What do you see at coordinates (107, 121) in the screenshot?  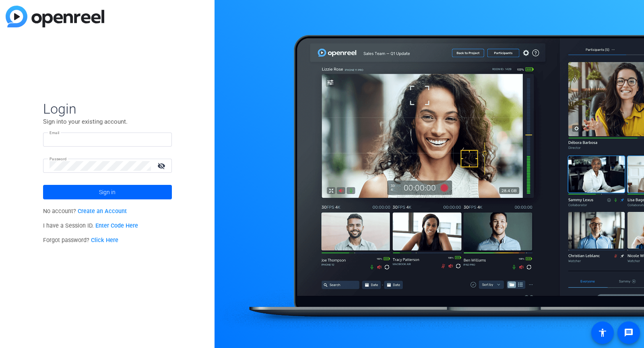 I see `p: Sign into your existing account.` at bounding box center [107, 121].